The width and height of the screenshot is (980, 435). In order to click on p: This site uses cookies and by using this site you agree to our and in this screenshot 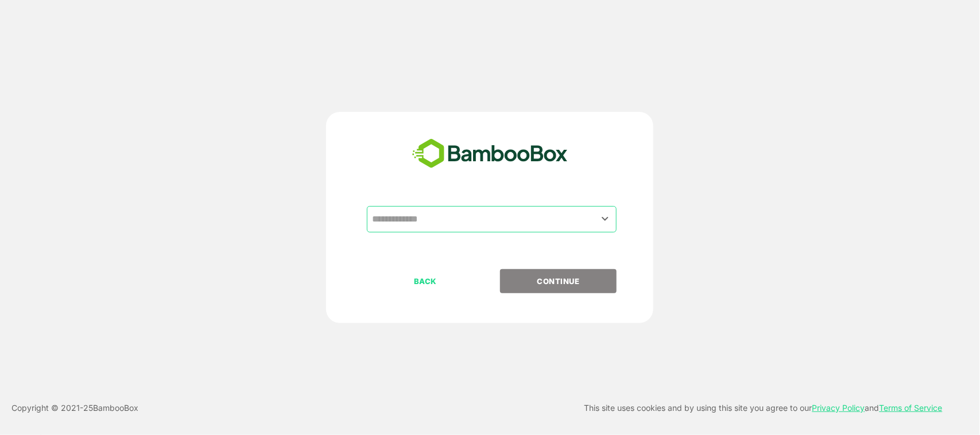, I will do `click(764, 408)`.